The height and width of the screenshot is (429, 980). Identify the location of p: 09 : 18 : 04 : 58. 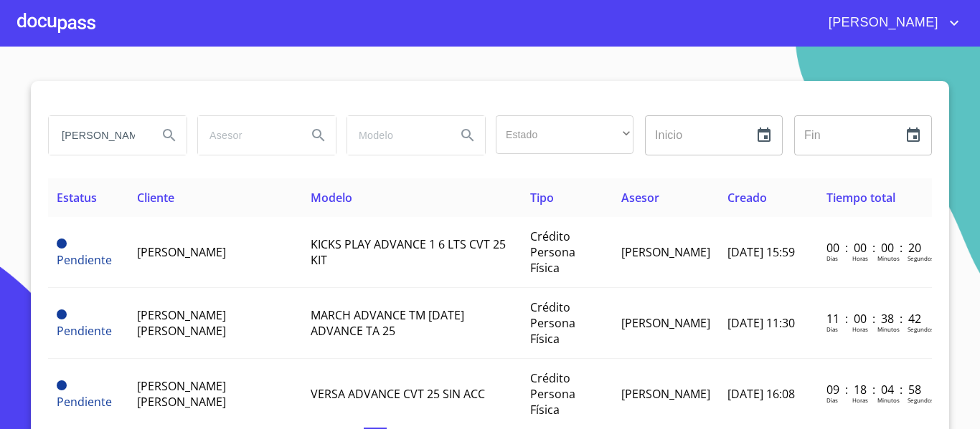
(875, 389).